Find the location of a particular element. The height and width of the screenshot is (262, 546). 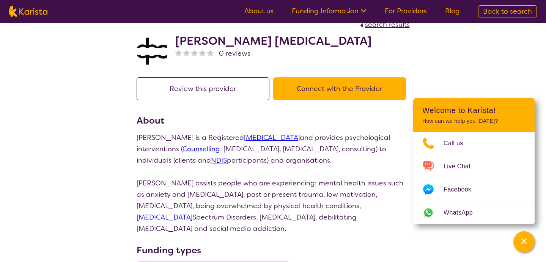

a: About us is located at coordinates (259, 11).